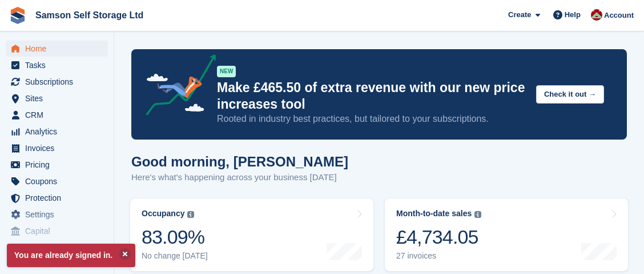 The image size is (644, 274). I want to click on span: Invoices, so click(59, 149).